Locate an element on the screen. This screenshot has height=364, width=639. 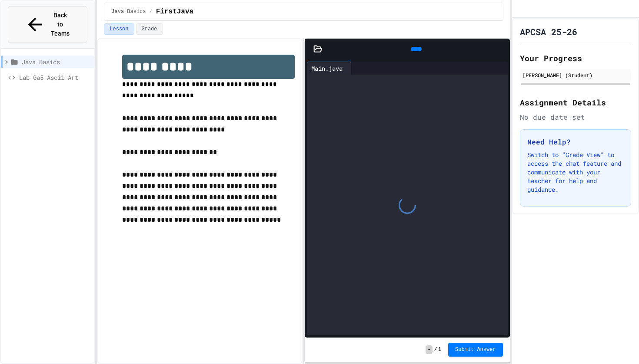
button: Back to Teams is located at coordinates (47, 24).